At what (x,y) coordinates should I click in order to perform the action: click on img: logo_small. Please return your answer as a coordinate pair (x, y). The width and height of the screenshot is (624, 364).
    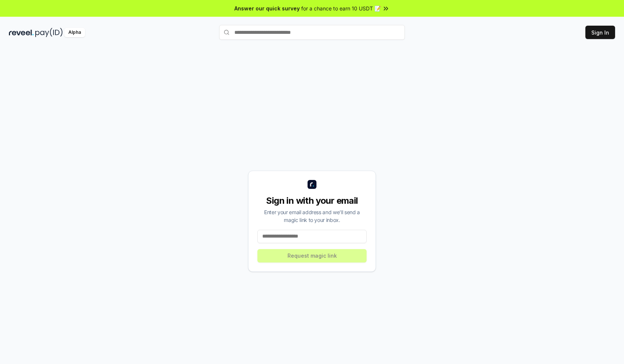
    Looking at the image, I should click on (312, 184).